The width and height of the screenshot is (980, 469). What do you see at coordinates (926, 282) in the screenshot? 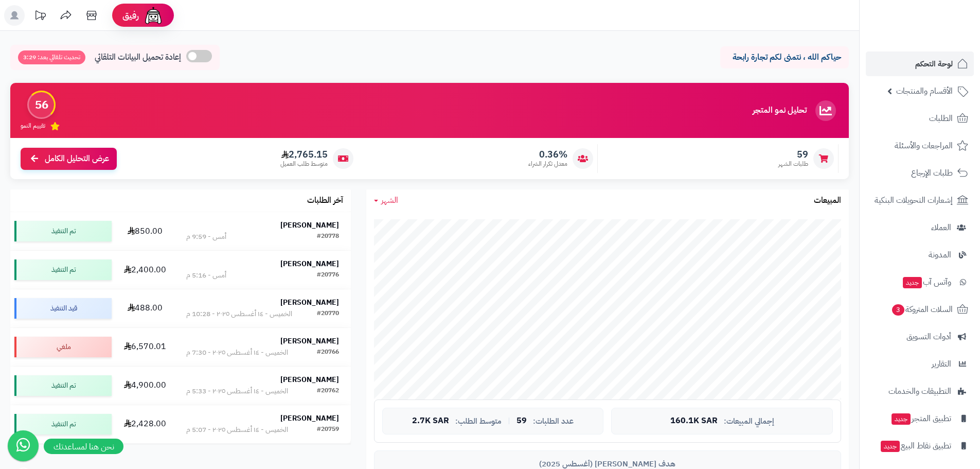
I see `span: وآتس آب` at bounding box center [926, 282].